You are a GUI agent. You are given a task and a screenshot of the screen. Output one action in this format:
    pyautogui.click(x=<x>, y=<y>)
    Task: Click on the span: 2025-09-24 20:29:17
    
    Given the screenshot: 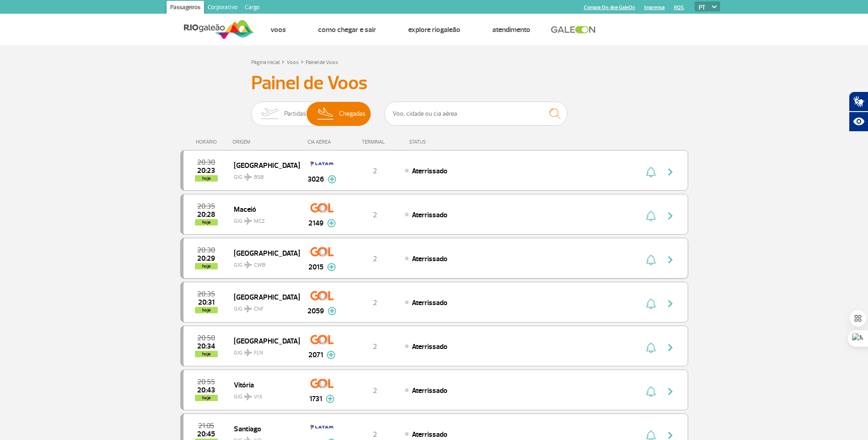 What is the action you would take?
    pyautogui.click(x=206, y=258)
    